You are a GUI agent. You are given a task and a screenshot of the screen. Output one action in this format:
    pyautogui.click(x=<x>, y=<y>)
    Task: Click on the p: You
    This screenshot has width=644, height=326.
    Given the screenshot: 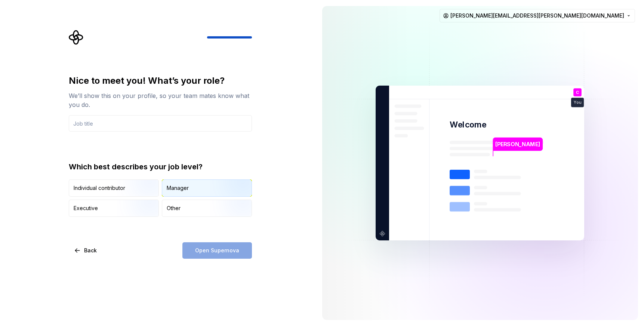 What is the action you would take?
    pyautogui.click(x=578, y=103)
    